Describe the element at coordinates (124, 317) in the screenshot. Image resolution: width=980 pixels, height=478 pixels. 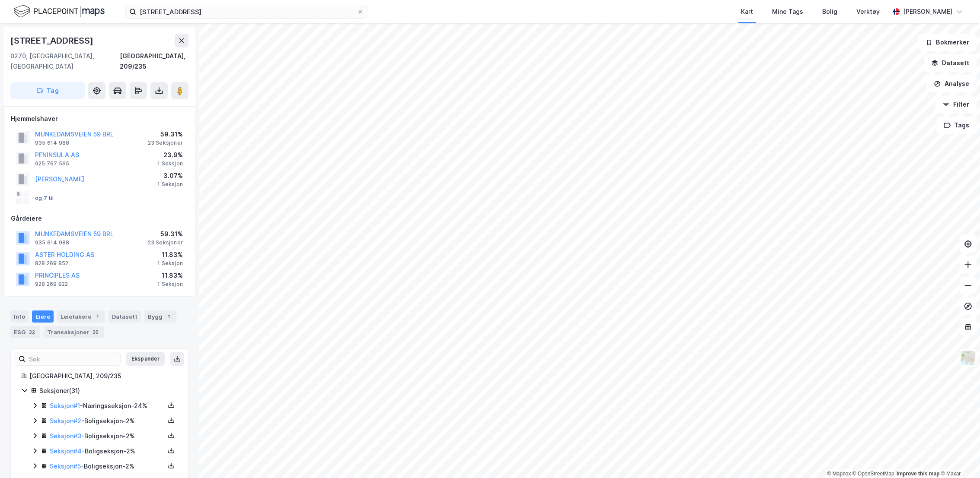
I see `div: Datasett` at that location.